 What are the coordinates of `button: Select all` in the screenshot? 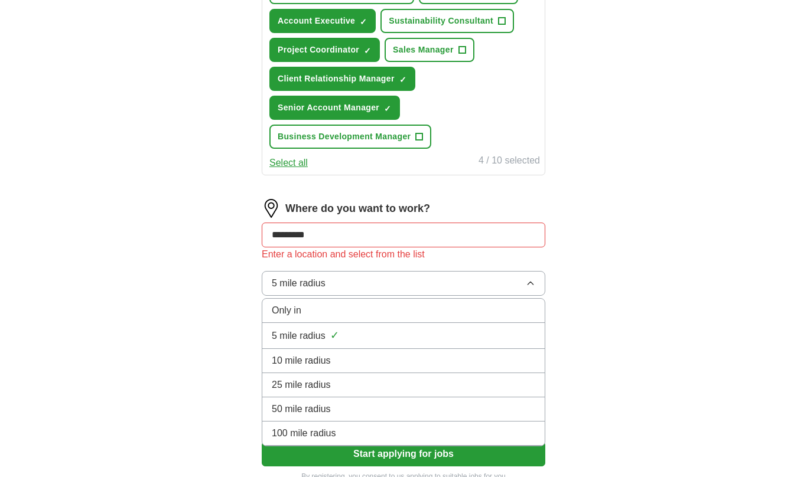 It's located at (288, 163).